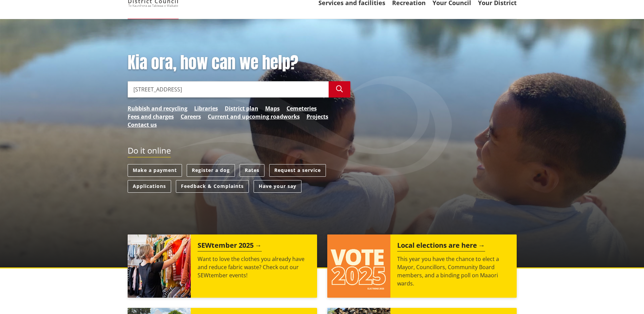 This screenshot has height=314, width=644. What do you see at coordinates (422, 266) in the screenshot?
I see `a: Local elections are here This year you have the chance to elect a Mayor, Councillors, Community B...` at bounding box center [422, 266].